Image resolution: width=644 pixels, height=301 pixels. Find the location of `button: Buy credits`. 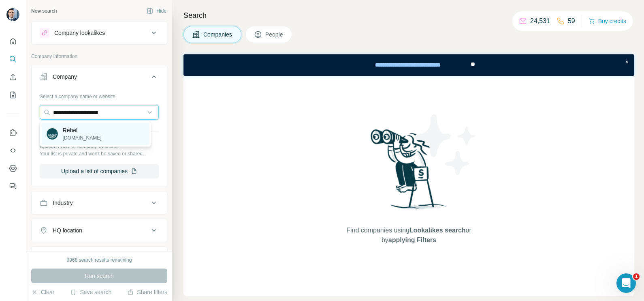

button: Buy credits is located at coordinates (607, 21).